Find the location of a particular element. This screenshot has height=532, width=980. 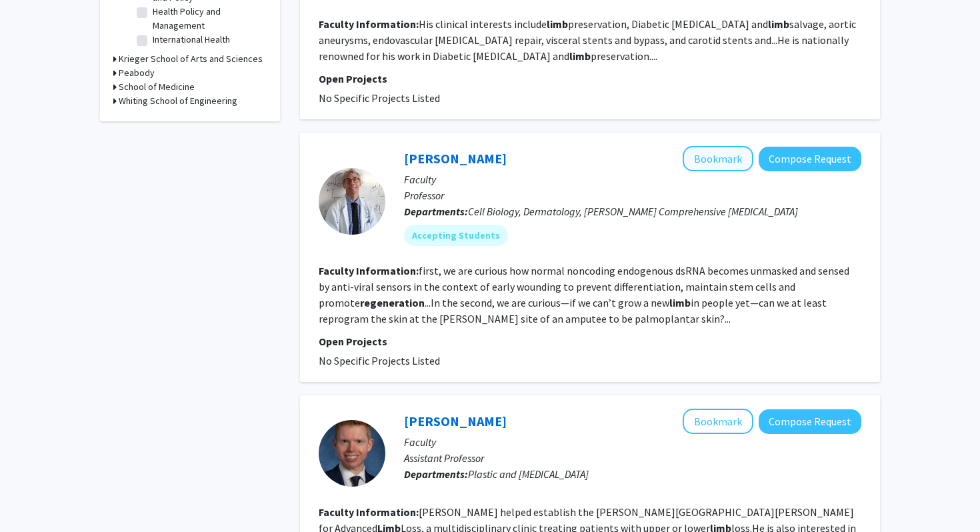

label: International Health is located at coordinates (191, 39).